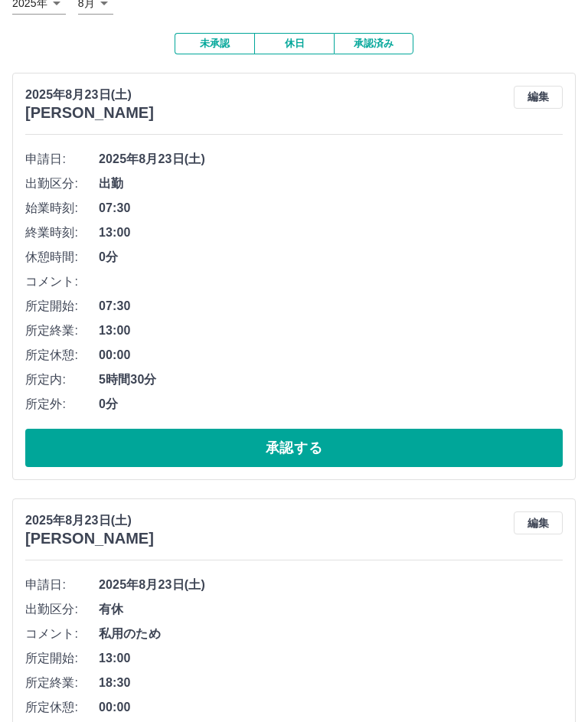 This screenshot has width=588, height=722. What do you see at coordinates (62, 209) in the screenshot?
I see `span: 始業時刻:` at bounding box center [62, 209].